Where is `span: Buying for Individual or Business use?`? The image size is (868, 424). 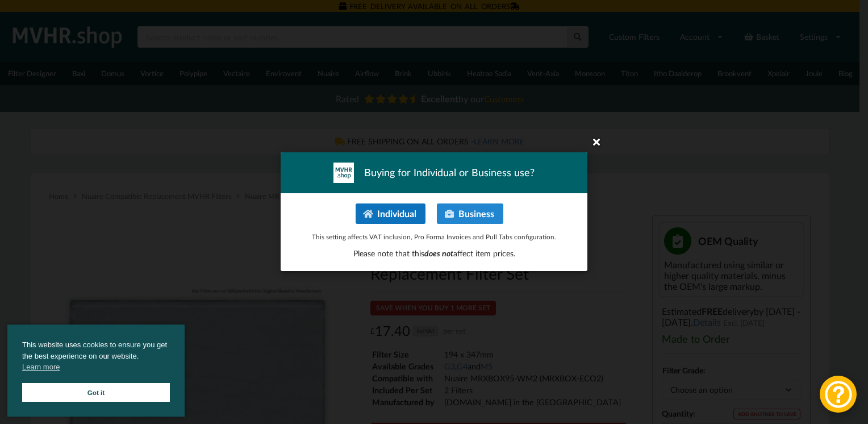 span: Buying for Individual or Business use? is located at coordinates (449, 173).